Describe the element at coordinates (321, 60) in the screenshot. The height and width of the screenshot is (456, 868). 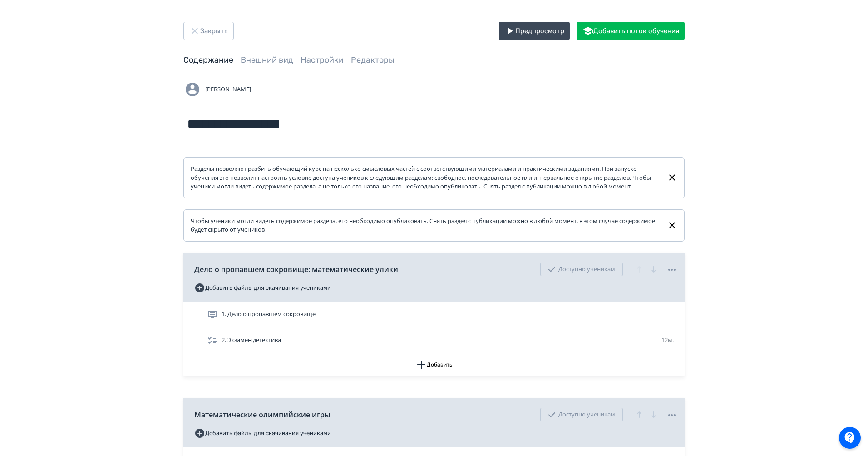
I see `a: Настройки` at that location.